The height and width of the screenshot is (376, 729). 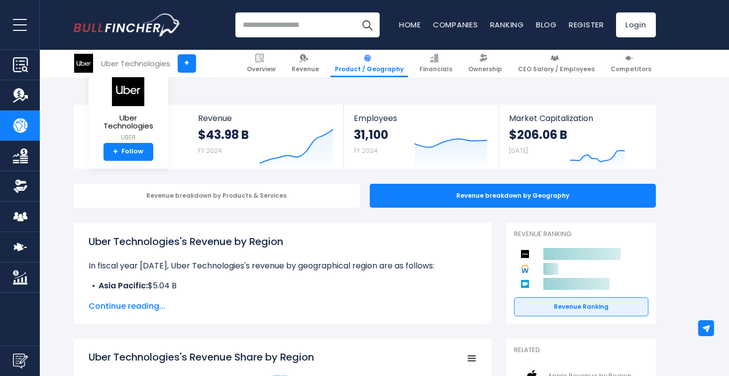 What do you see at coordinates (283, 241) in the screenshot?
I see `h1: Uber Technologies's Revenue by Region` at bounding box center [283, 241].